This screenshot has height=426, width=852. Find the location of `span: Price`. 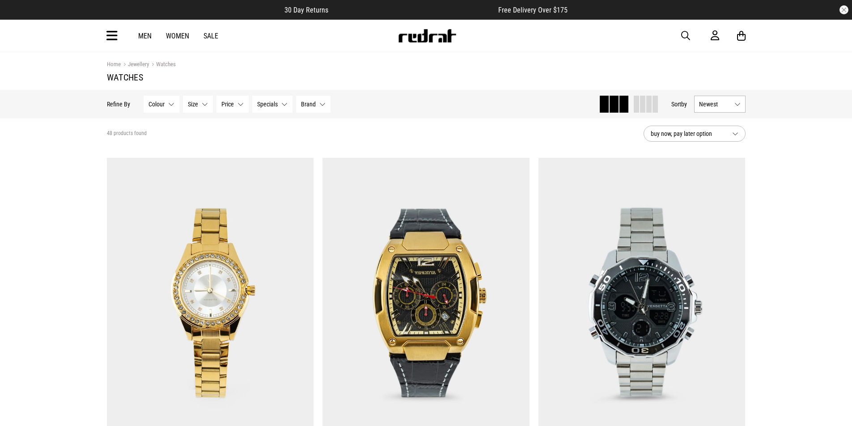

span: Price is located at coordinates (228, 104).